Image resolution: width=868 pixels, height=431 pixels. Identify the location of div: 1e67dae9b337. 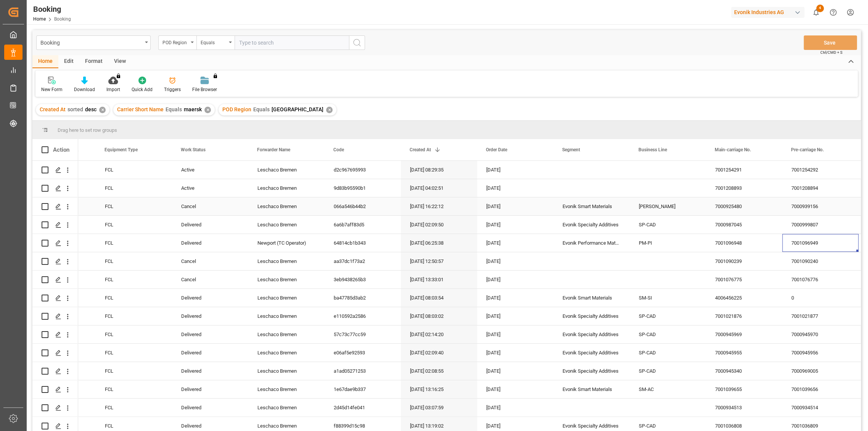
(362, 389).